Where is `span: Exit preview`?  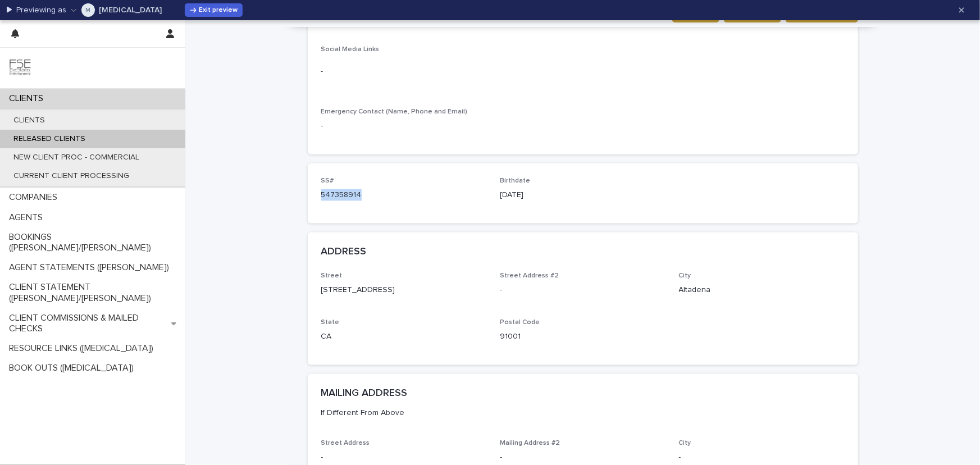 span: Exit preview is located at coordinates (218, 10).